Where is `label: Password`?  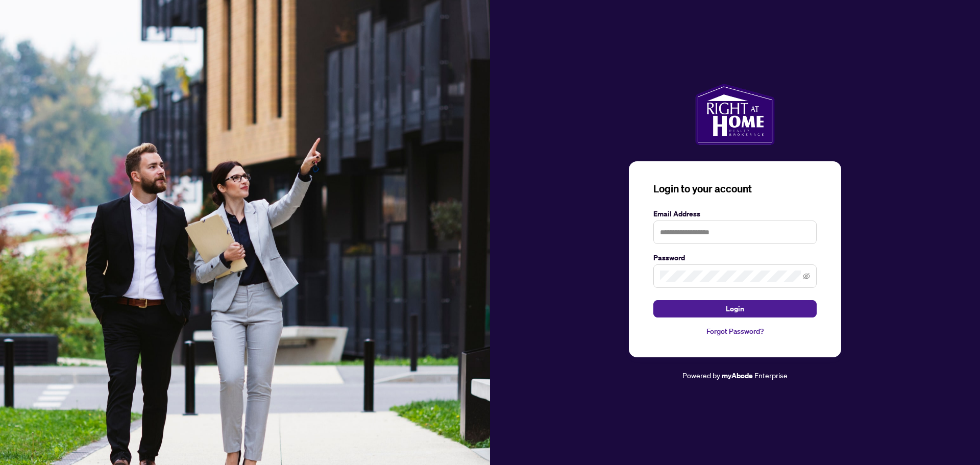
label: Password is located at coordinates (736, 258).